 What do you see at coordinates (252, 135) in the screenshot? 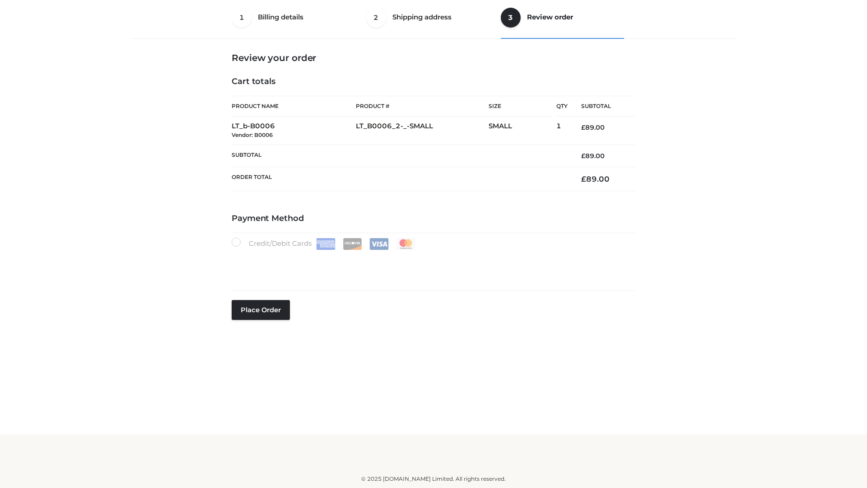
I see `small: Vendor: B0006` at bounding box center [252, 135].